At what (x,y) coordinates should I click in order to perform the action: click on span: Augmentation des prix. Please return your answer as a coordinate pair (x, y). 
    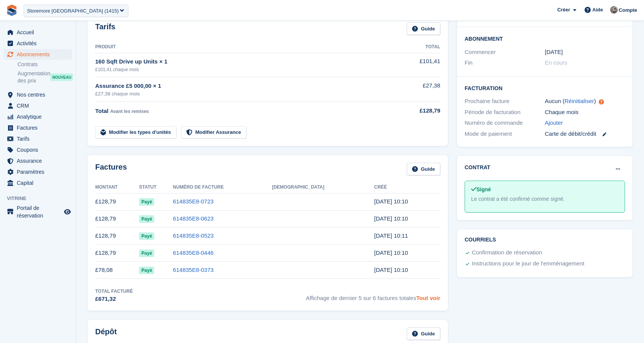
    Looking at the image, I should click on (34, 77).